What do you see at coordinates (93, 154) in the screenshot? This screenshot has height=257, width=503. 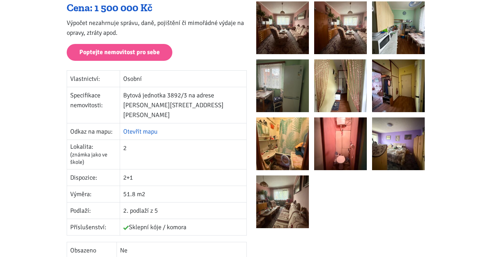 I see `td: Lokalita:` at bounding box center [93, 154].